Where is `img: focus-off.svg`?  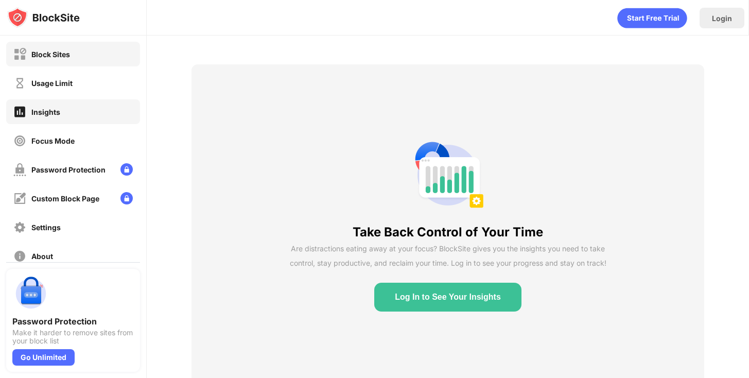
img: focus-off.svg is located at coordinates (20, 141).